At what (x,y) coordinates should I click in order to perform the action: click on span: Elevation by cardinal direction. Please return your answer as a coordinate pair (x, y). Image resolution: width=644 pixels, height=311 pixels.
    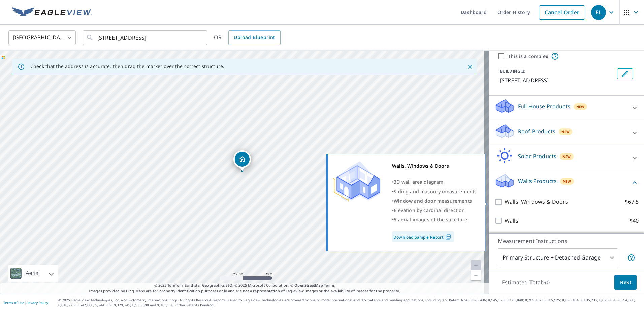
    Looking at the image, I should click on (429, 210).